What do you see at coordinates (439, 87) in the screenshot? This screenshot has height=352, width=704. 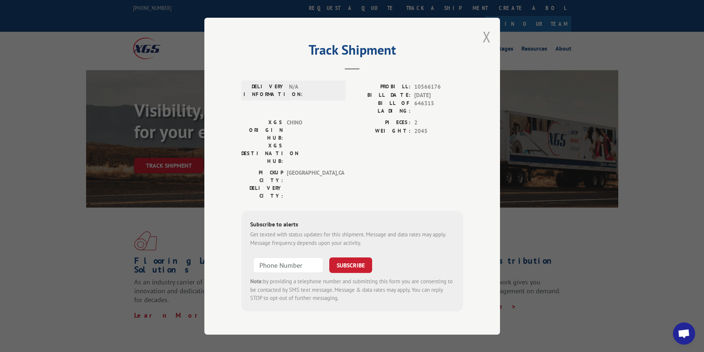 I see `span: 10566176` at bounding box center [439, 87].